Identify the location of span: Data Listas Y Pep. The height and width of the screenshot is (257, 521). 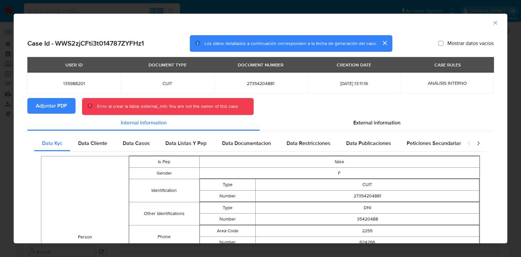
(186, 143).